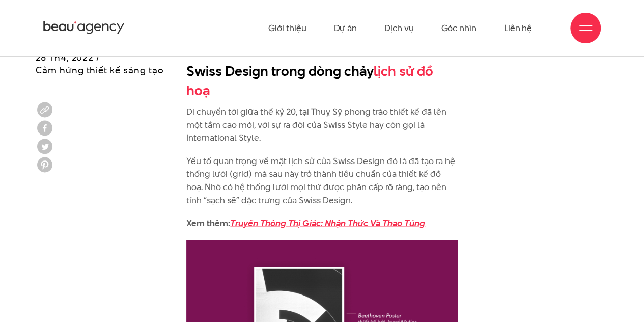  Describe the element at coordinates (327, 223) in the screenshot. I see `a: Truyền Thông Thị Giác: Nhận Thức Và Thao Túng` at that location.